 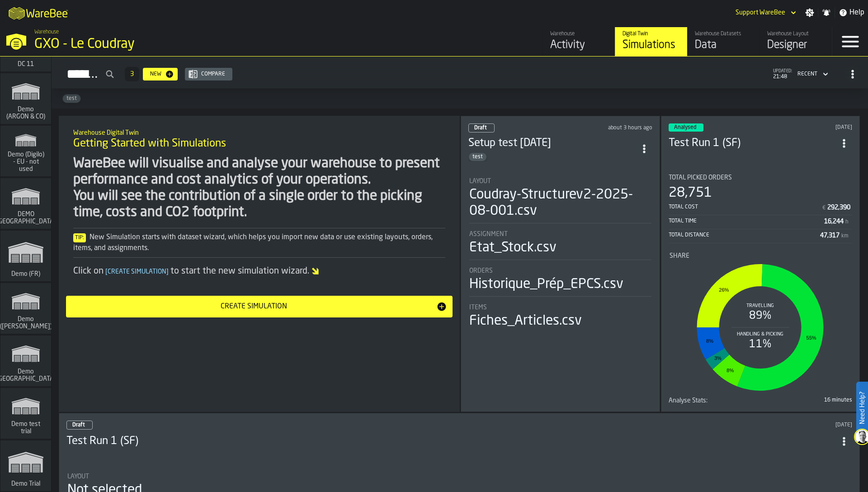 What do you see at coordinates (579, 45) in the screenshot?
I see `div: Activity` at bounding box center [579, 45].